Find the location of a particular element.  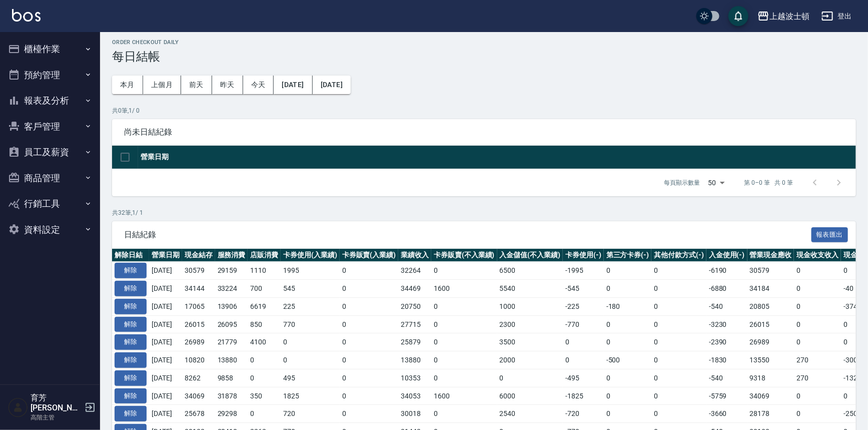

th: 入金儲值(不入業績) is located at coordinates (531, 255).